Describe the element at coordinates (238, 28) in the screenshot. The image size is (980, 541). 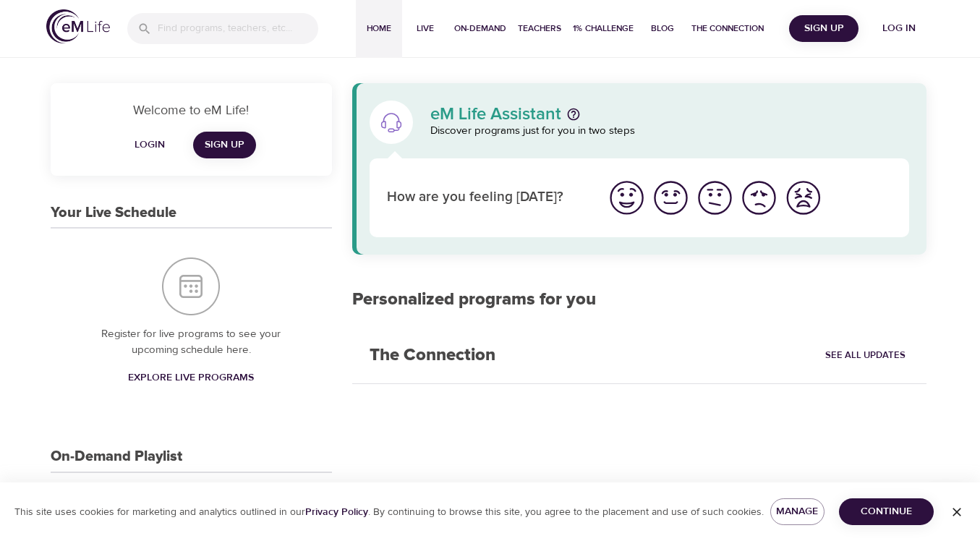
I see `input: Find programs, teachers, etc...` at that location.